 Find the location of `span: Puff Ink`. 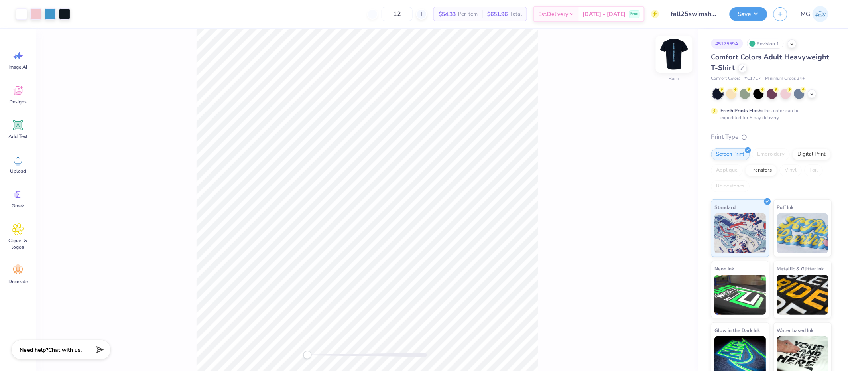

span: Puff Ink is located at coordinates (786, 207).